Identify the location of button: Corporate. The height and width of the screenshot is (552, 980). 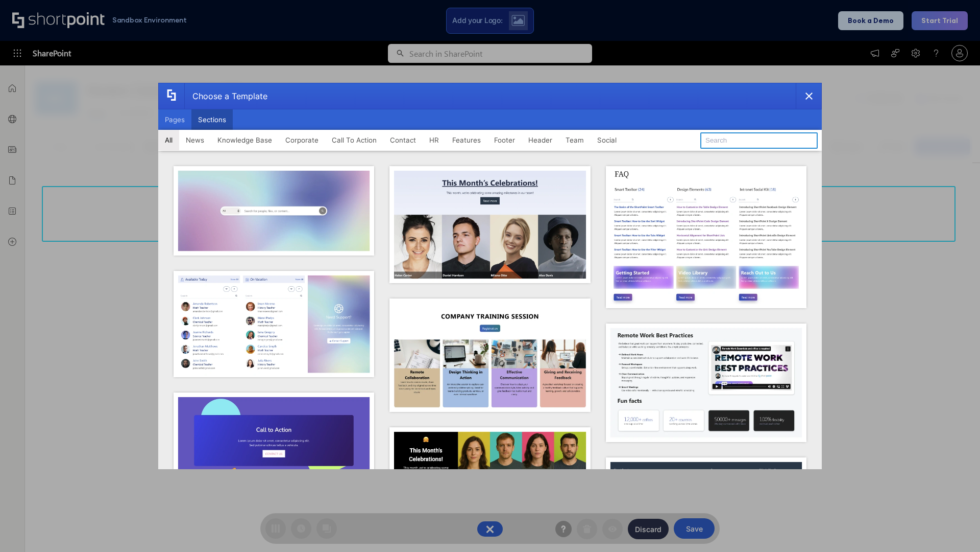
(302, 140).